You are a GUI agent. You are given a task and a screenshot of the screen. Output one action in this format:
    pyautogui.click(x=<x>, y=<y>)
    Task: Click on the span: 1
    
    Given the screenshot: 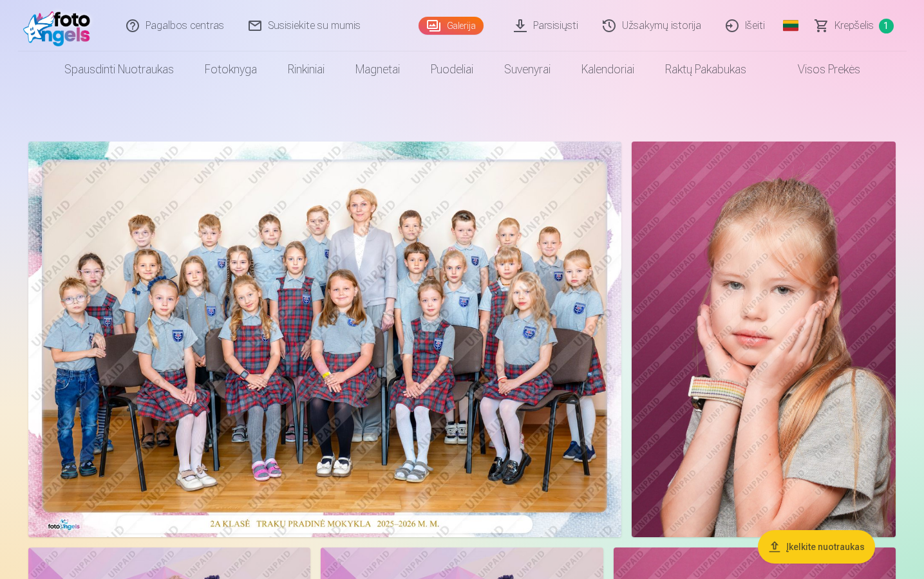 What is the action you would take?
    pyautogui.click(x=886, y=25)
    